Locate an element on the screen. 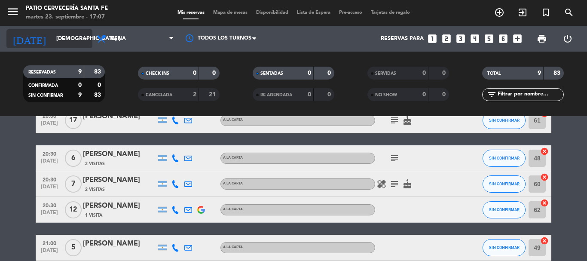 Image resolution: width=587 pixels, height=261 pixels. span: 5 is located at coordinates (73, 248).